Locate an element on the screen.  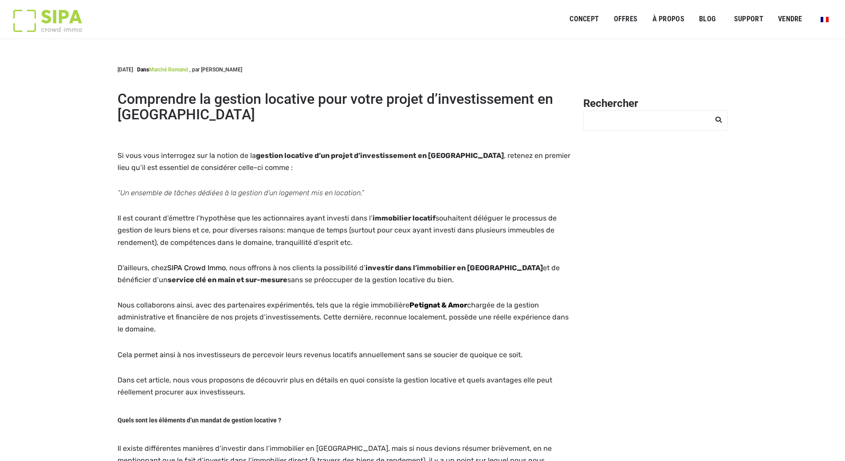
b: Petignat & Amor is located at coordinates (438, 305).